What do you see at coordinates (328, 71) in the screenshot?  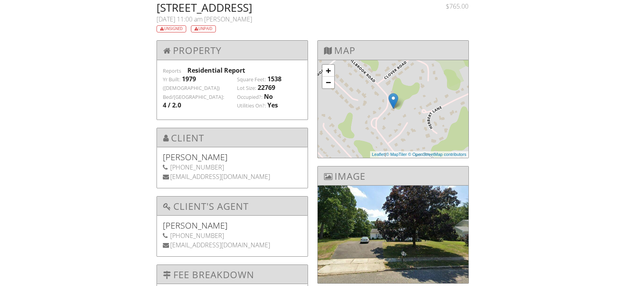 I see `a: Zoom in` at bounding box center [328, 71].